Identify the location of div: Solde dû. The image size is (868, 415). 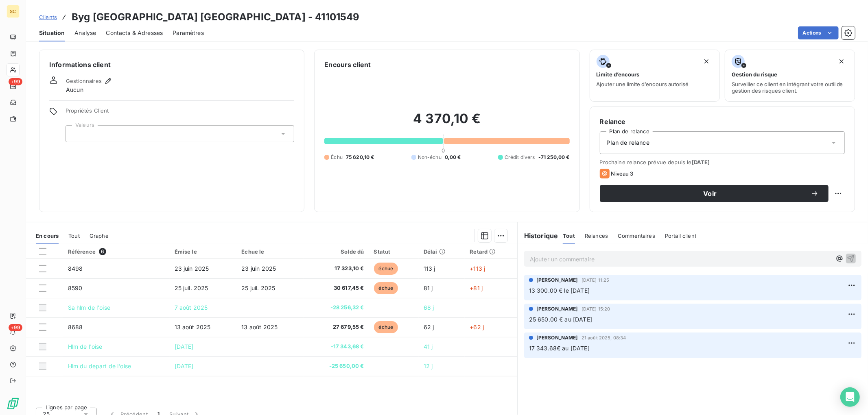
(336, 252).